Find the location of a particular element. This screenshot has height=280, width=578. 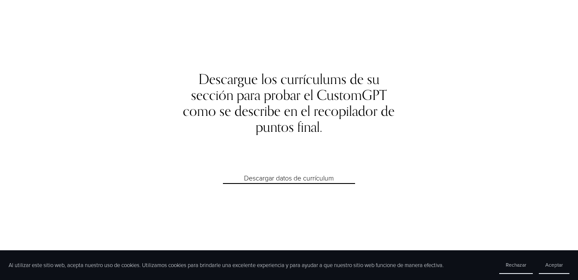

button: Aceptar is located at coordinates (554, 265).